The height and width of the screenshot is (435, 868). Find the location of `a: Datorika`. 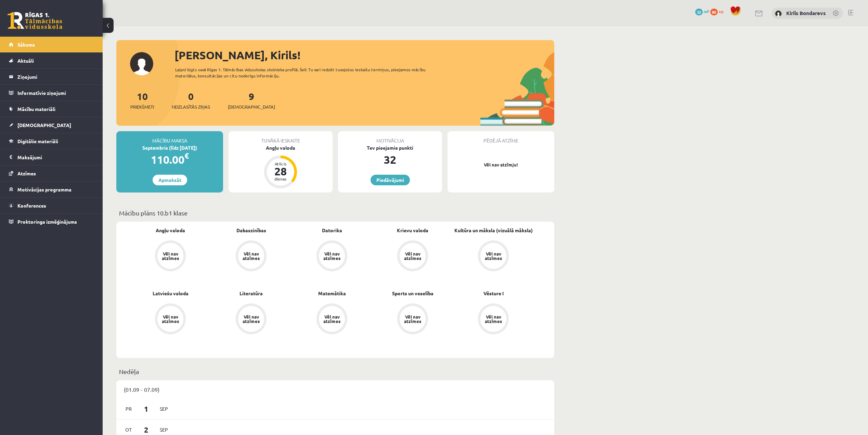

a: Datorika is located at coordinates (332, 230).